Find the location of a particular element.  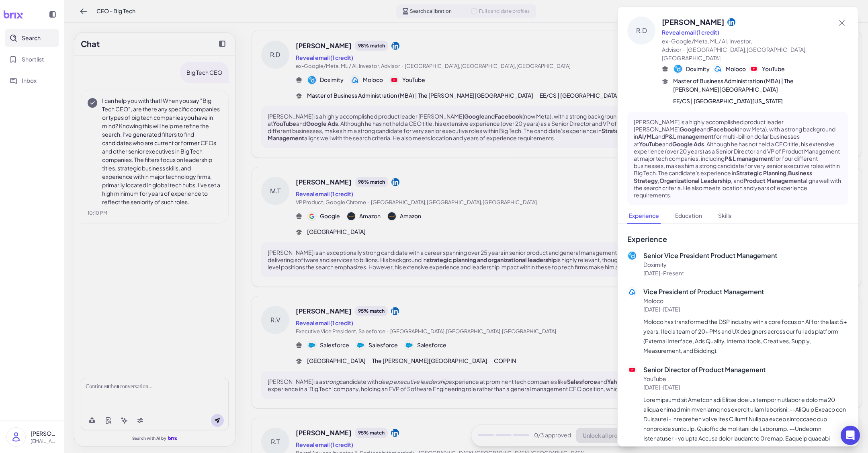

span: YouTube is located at coordinates (773, 68).